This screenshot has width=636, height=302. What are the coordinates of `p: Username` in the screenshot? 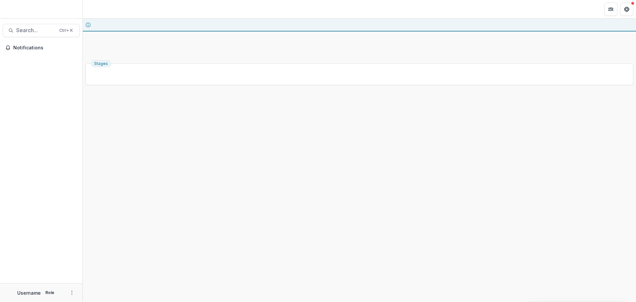 It's located at (29, 292).